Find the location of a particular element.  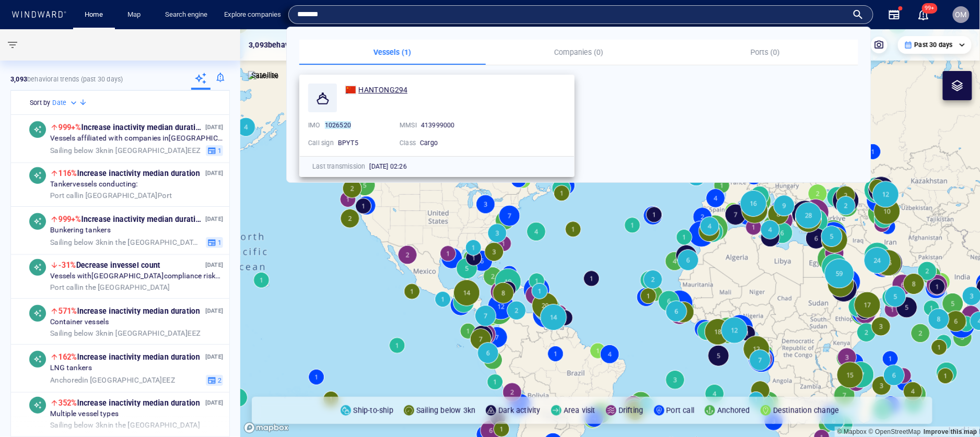

span: 162% is located at coordinates (68, 357).